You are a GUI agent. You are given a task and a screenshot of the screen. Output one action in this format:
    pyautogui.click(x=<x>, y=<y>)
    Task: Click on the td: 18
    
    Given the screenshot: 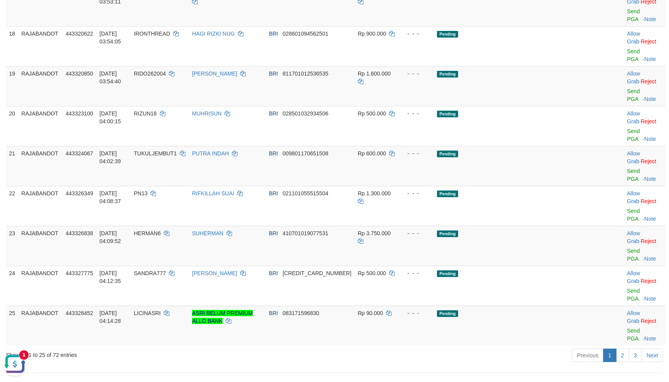 What is the action you would take?
    pyautogui.click(x=12, y=46)
    